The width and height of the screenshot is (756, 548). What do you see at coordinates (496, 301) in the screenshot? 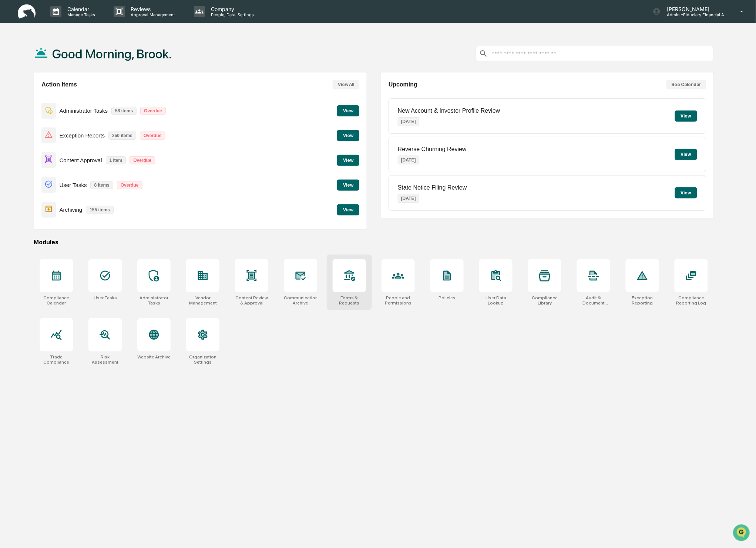
I see `div: User Data Lookup` at bounding box center [496, 301].